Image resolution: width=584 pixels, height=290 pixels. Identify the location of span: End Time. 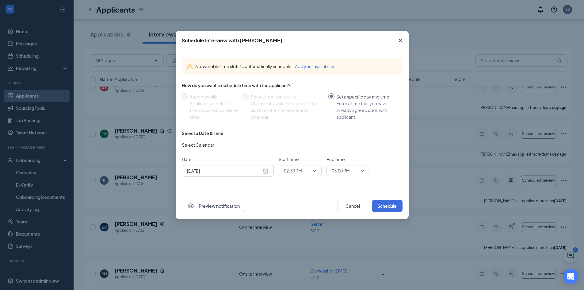
(348, 159).